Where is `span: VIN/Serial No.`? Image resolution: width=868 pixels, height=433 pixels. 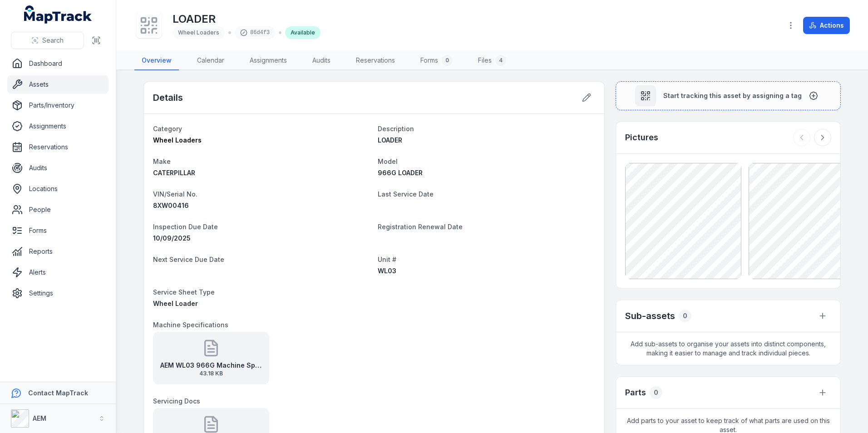 span: VIN/Serial No. is located at coordinates (175, 194).